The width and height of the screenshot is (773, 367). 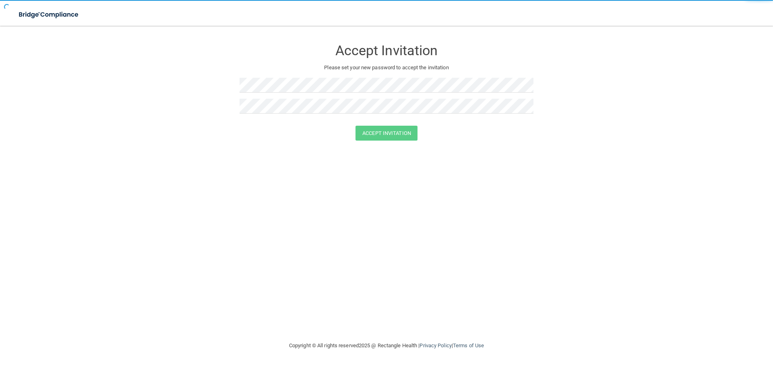 What do you see at coordinates (435, 345) in the screenshot?
I see `a: Privacy Policy` at bounding box center [435, 345].